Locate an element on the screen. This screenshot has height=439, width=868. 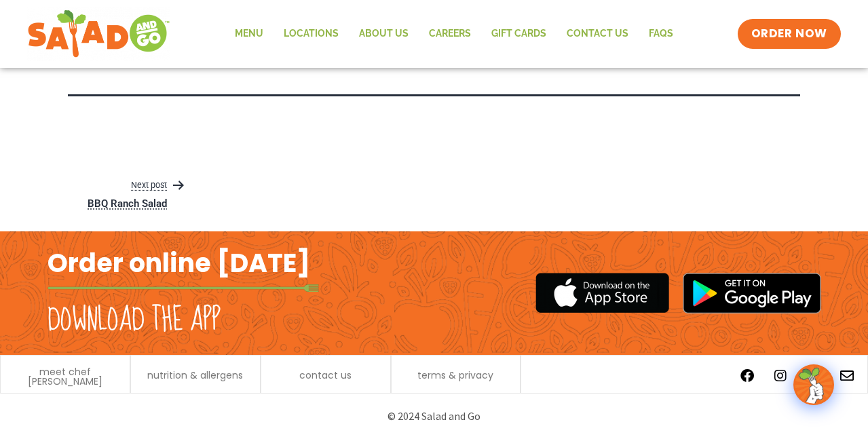
a: contact us is located at coordinates (325, 375).